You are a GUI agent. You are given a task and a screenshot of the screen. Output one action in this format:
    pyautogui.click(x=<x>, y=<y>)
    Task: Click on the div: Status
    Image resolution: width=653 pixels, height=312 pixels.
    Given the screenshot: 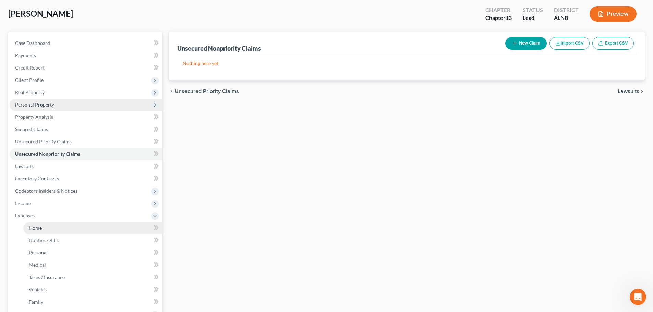 What is the action you would take?
    pyautogui.click(x=533, y=10)
    